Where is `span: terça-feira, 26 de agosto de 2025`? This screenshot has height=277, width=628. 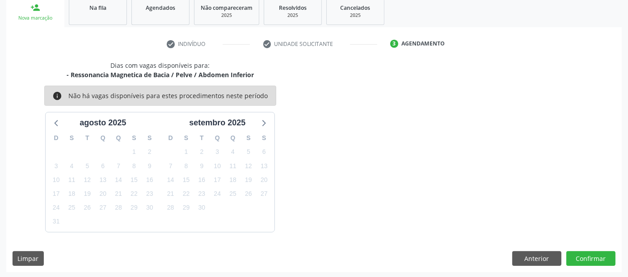
span: terça-feira, 26 de agosto de 2025 is located at coordinates (87, 208).